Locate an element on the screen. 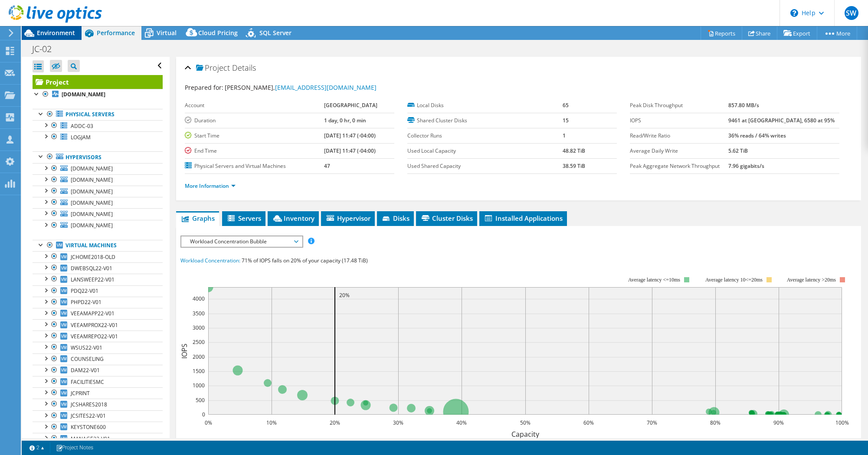  a: VEEAMPROX22-V01 is located at coordinates (98, 324).